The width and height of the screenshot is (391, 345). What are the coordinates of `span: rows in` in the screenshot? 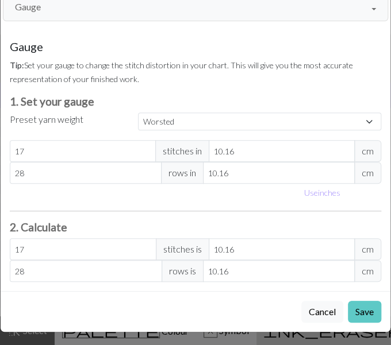 It's located at (182, 173).